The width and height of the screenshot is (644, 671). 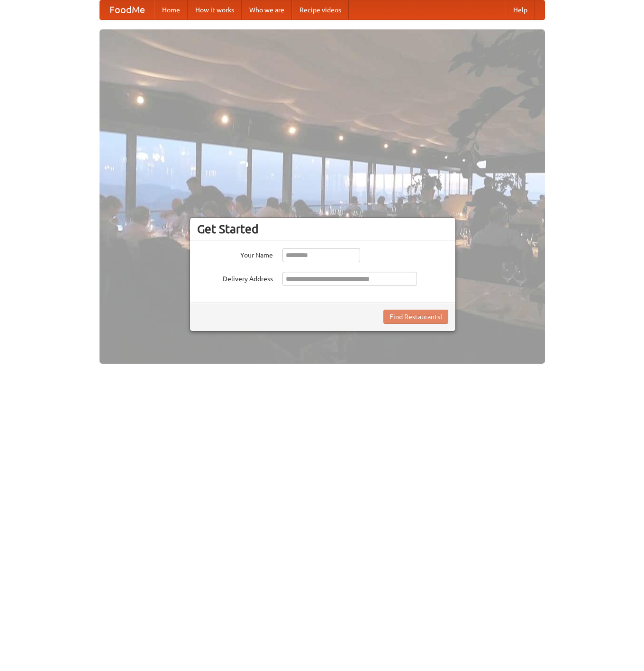 I want to click on label: Your Name, so click(x=235, y=254).